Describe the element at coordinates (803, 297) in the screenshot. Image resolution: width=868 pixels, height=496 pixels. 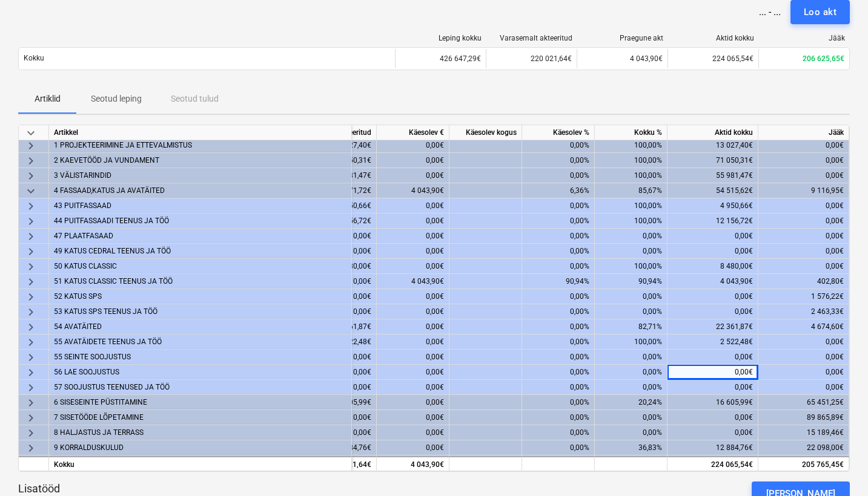
I see `div: 1 576,22€` at that location.